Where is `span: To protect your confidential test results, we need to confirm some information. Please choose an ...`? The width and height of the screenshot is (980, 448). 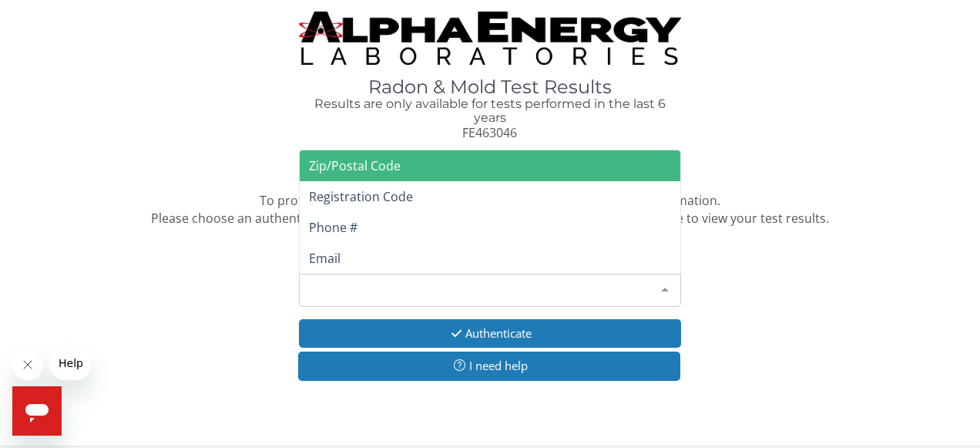 span: To protect your confidential test results, we need to confirm some information. Please choose an ... is located at coordinates (490, 209).